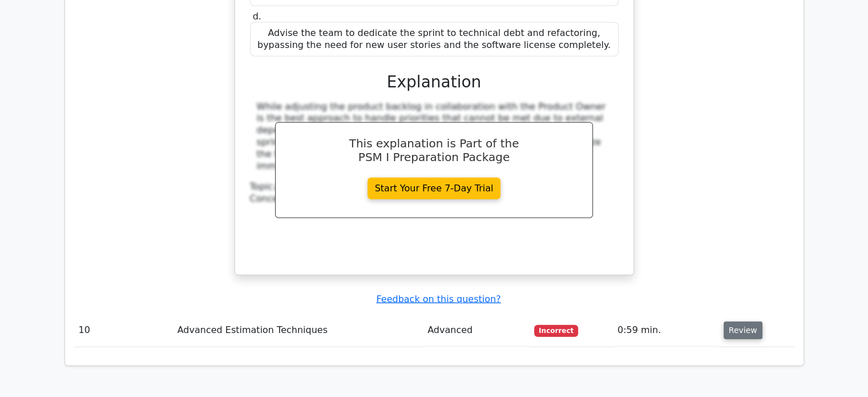 The image size is (868, 397). I want to click on div: Topic:, so click(435, 187).